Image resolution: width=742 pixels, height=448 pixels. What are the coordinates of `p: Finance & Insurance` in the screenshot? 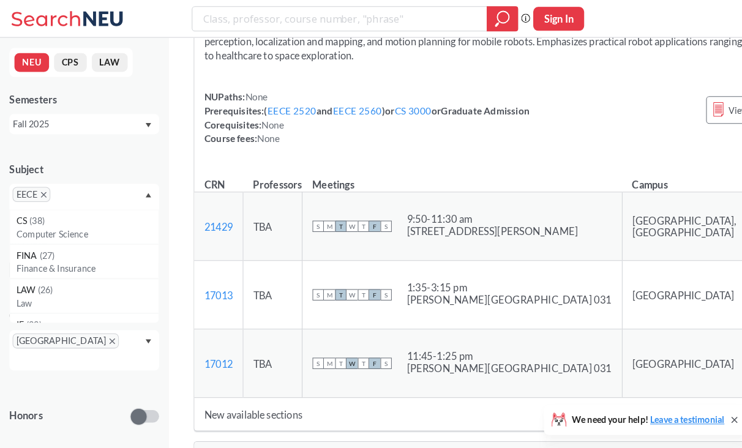 It's located at (85, 261).